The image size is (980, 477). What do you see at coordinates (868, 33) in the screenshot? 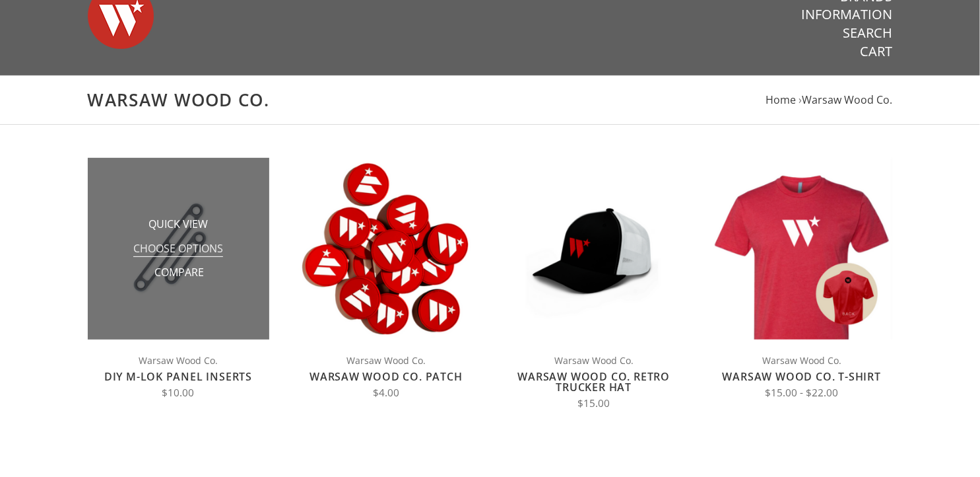
I see `a: Search` at bounding box center [868, 33].